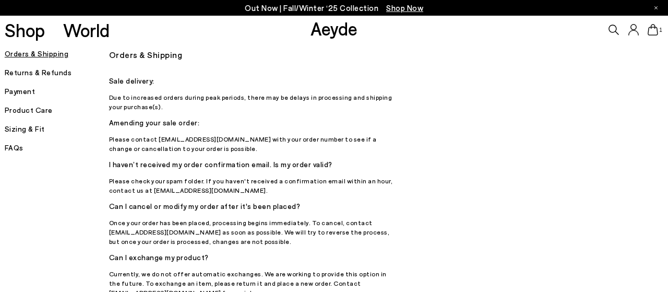 This screenshot has height=292, width=668. What do you see at coordinates (253, 257) in the screenshot?
I see `h5: Can I exchange my product?` at bounding box center [253, 257].